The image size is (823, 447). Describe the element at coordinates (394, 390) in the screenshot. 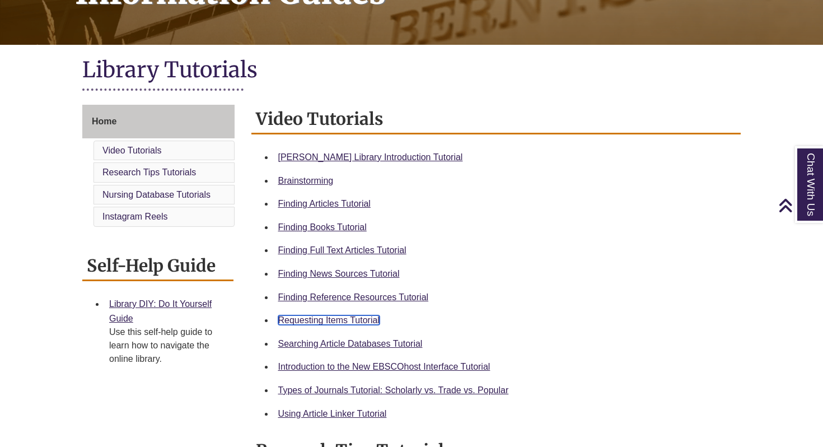

I see `a: Types of Journals Tutorial: Scholarly vs. Trade vs. Popular` at that location.